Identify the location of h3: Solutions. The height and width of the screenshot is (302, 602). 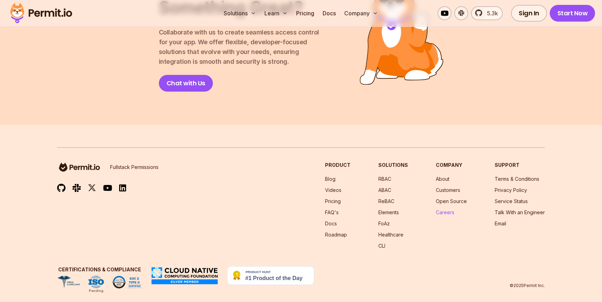
(393, 165).